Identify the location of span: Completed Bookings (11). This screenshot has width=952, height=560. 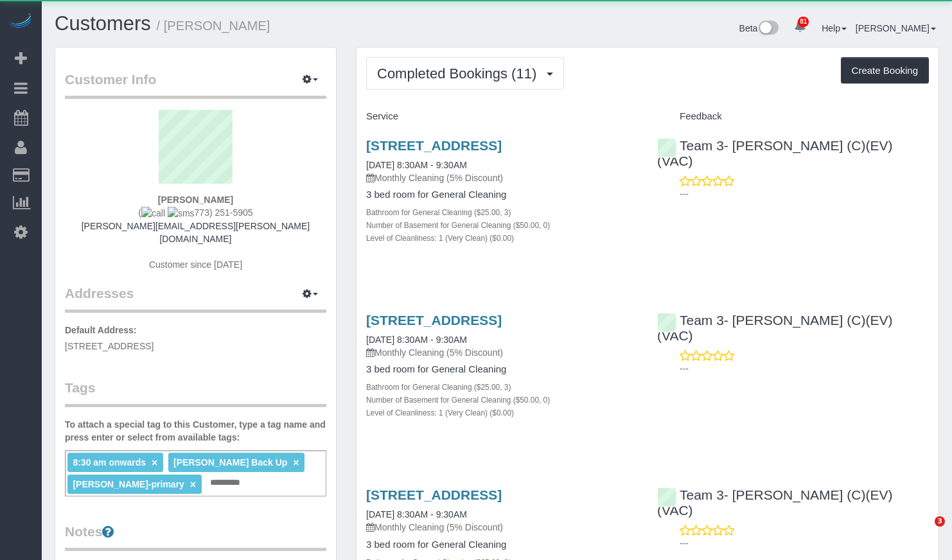
(460, 73).